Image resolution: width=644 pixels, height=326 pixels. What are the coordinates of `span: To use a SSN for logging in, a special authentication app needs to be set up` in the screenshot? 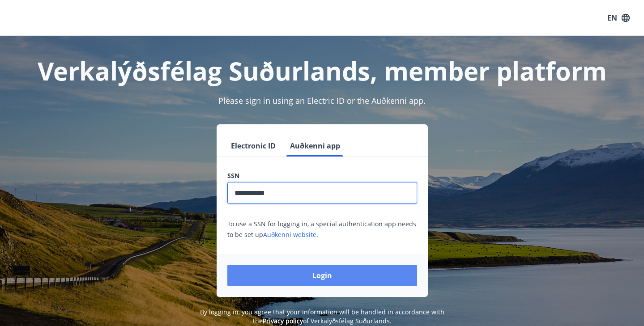 It's located at (322, 229).